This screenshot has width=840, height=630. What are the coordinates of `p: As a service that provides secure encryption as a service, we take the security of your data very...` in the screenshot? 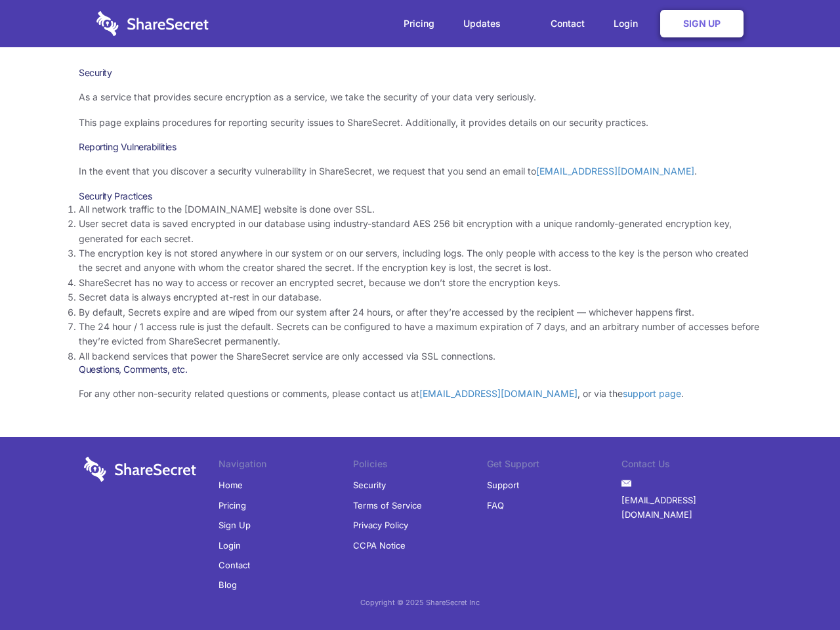 It's located at (420, 97).